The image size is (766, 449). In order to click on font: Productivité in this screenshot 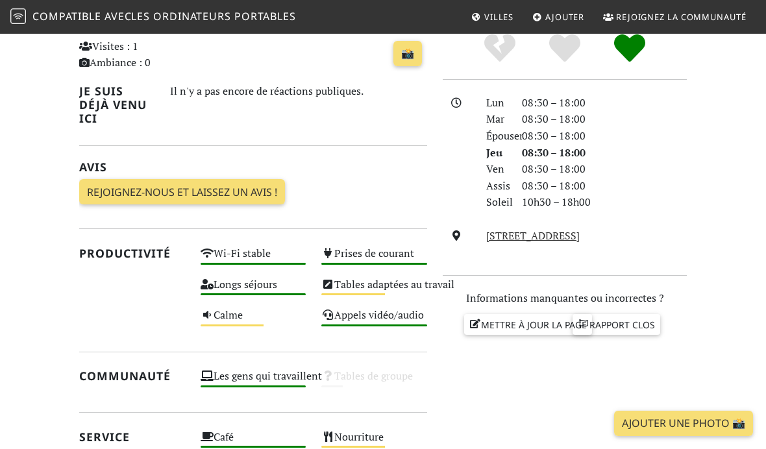, I will do `click(125, 253)`.